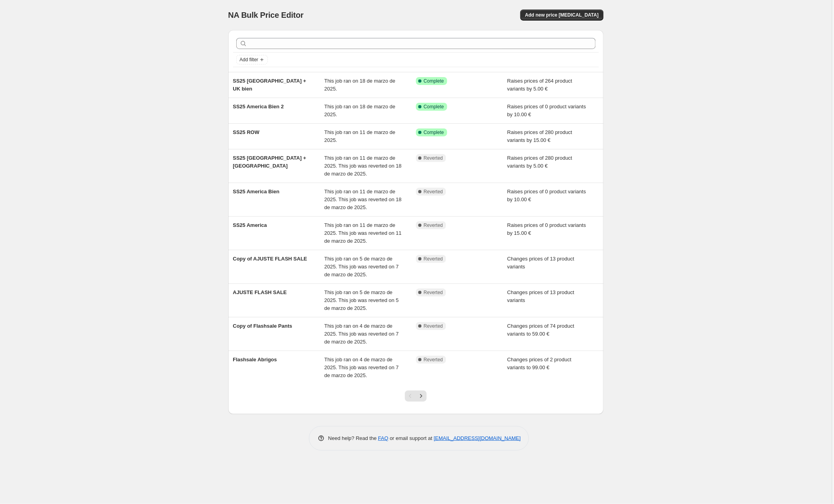 This screenshot has height=504, width=834. I want to click on span: Flashsale Abrigos, so click(255, 359).